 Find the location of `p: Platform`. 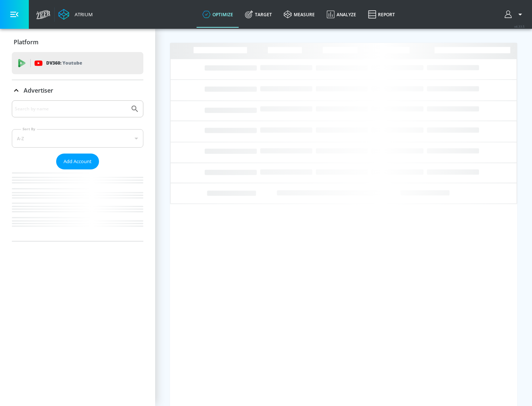

p: Platform is located at coordinates (26, 42).